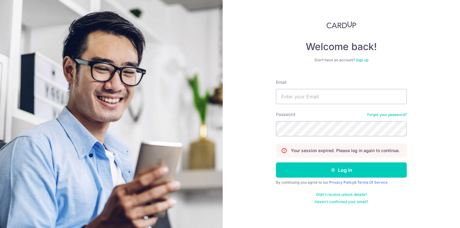  What do you see at coordinates (341, 183) in the screenshot?
I see `div: By continuing you agree to our &` at bounding box center [341, 183].